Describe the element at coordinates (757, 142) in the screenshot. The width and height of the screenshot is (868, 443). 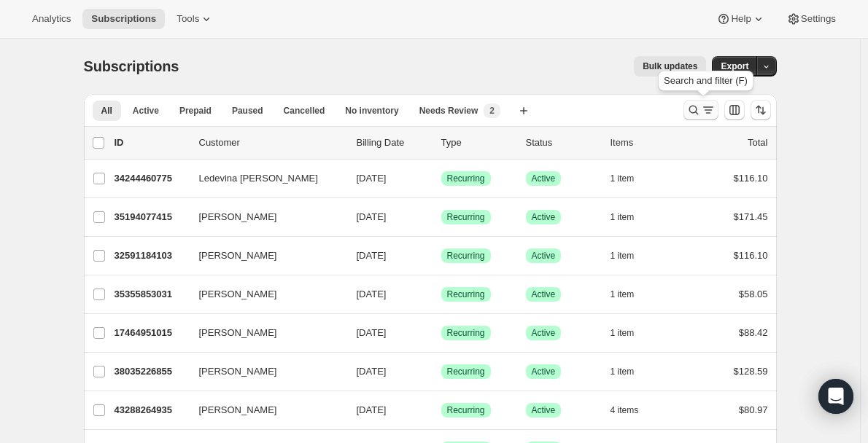
I see `p: Total` at that location.